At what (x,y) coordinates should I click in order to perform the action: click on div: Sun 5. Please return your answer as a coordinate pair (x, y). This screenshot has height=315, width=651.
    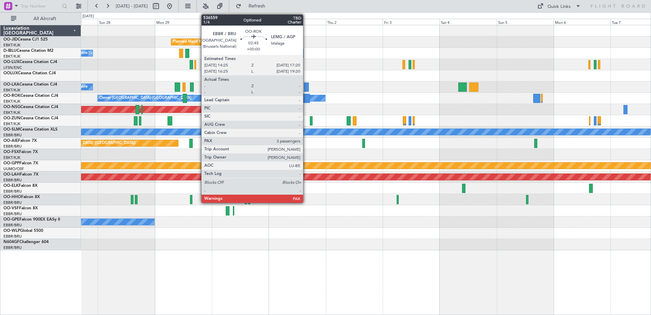
    Looking at the image, I should click on (525, 22).